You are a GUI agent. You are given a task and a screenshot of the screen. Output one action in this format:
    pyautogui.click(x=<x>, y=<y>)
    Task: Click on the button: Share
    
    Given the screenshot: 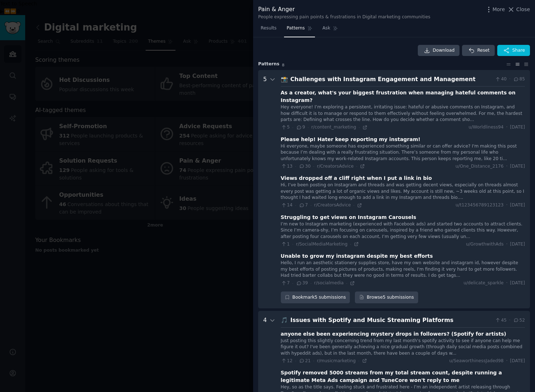 What is the action you would take?
    pyautogui.click(x=514, y=51)
    